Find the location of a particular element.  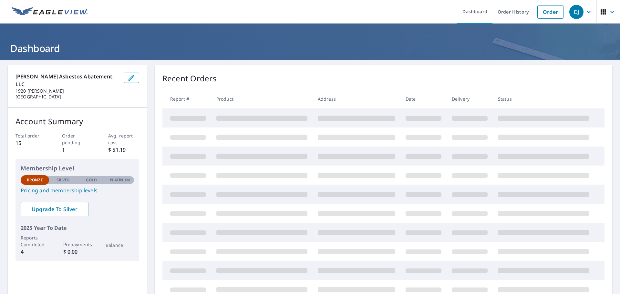

p: Total order is located at coordinates (31, 136).